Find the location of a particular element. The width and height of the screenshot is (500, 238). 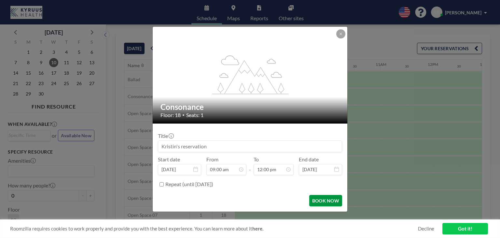

label: From is located at coordinates (212, 159).